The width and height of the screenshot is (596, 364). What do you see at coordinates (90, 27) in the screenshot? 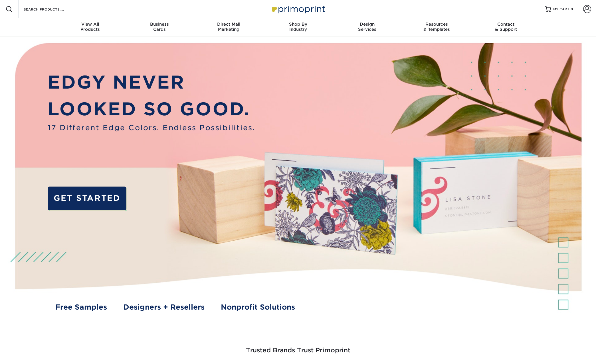
I see `div: Products` at bounding box center [90, 27].